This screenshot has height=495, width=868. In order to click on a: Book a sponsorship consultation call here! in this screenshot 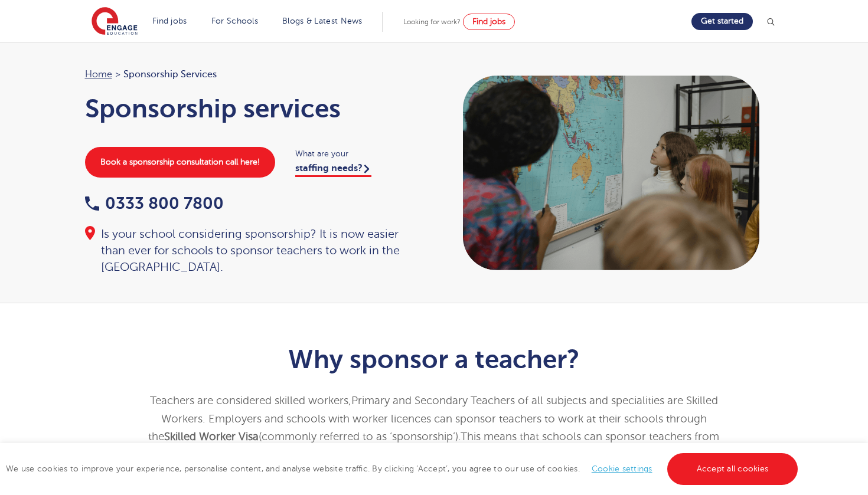, I will do `click(180, 162)`.